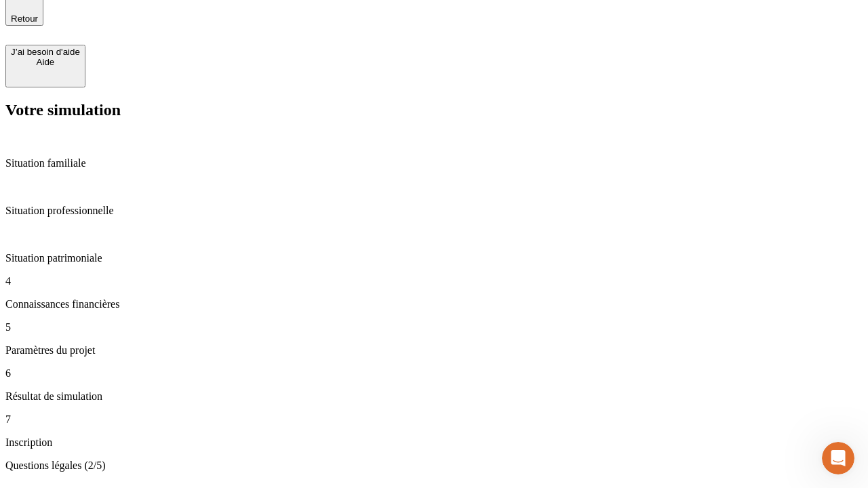 The width and height of the screenshot is (868, 488). Describe the element at coordinates (46, 51) in the screenshot. I see `div: J’ai besoin d'aide` at that location.